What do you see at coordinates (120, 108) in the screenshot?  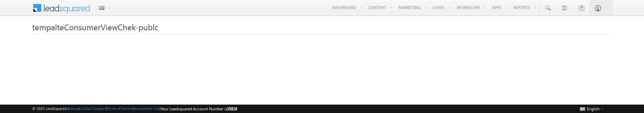 I see `a: Terms of Service` at bounding box center [120, 108].